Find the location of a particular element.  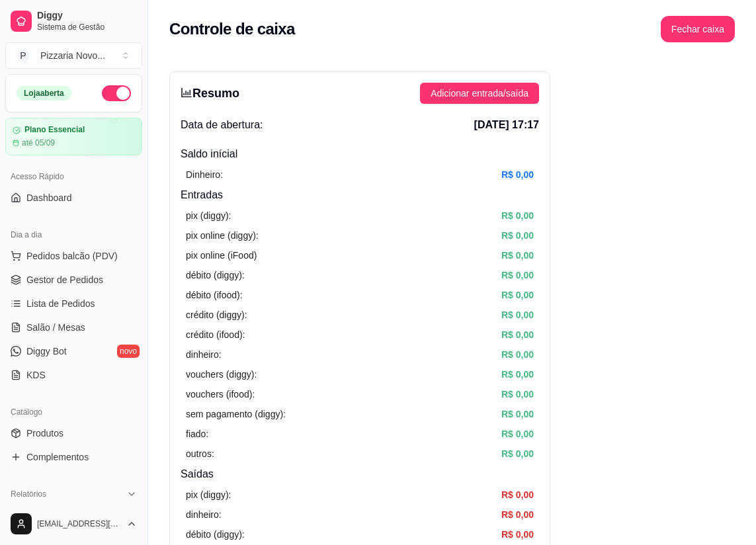

div: Acesso Rápido is located at coordinates (74, 177).